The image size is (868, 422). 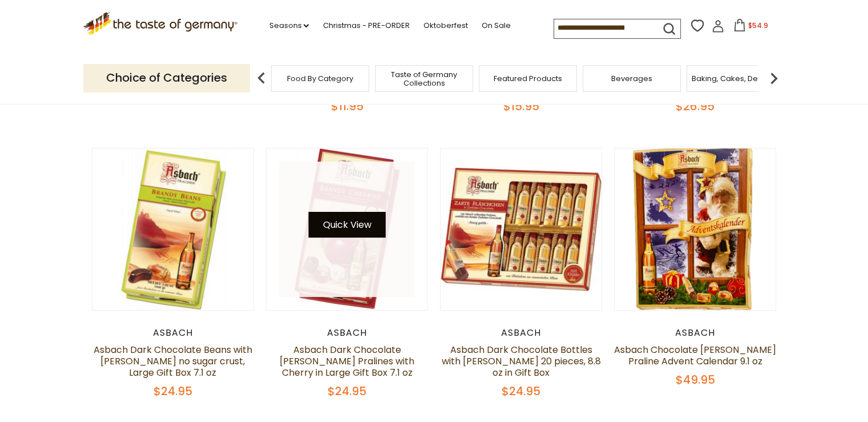 What do you see at coordinates (632, 78) in the screenshot?
I see `span: Beverages` at bounding box center [632, 78].